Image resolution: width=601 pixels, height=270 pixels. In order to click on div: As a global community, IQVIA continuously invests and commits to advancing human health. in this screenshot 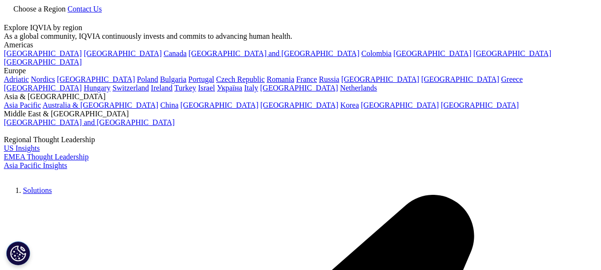, I will do `click(300, 36)`.